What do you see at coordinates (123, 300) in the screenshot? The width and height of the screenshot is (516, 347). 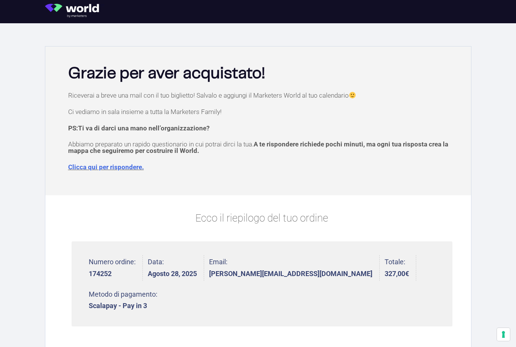 I see `li: Metodo di pagamento:` at bounding box center [123, 300].